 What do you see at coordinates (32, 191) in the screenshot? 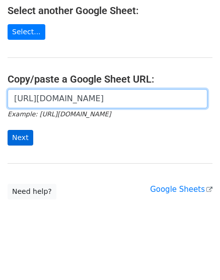
I see `a: Need help?` at bounding box center [32, 191].